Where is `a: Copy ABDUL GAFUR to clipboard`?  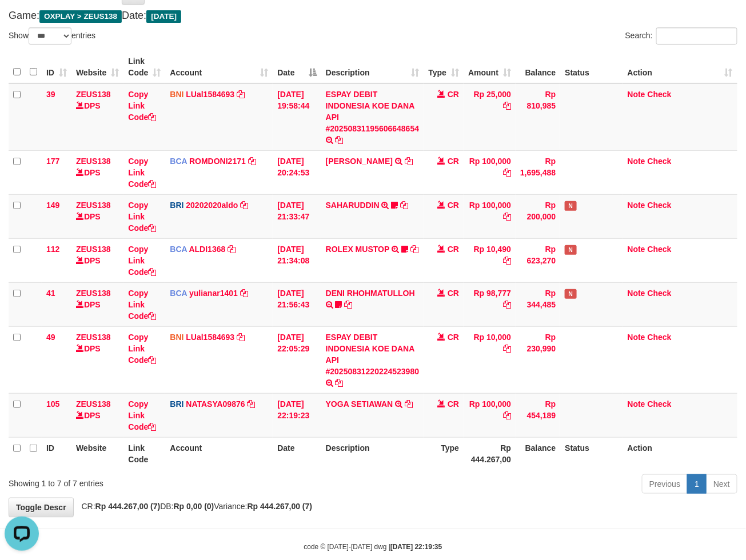 a: Copy ABDUL GAFUR to clipboard is located at coordinates (409, 161).